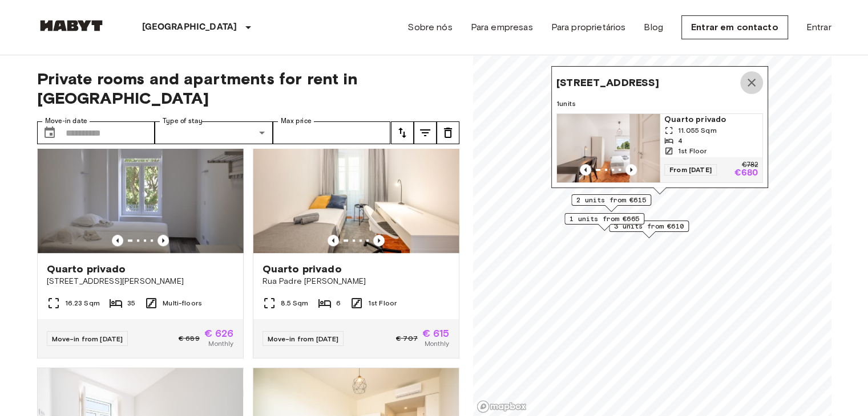  I want to click on span: 6, so click(338, 303).